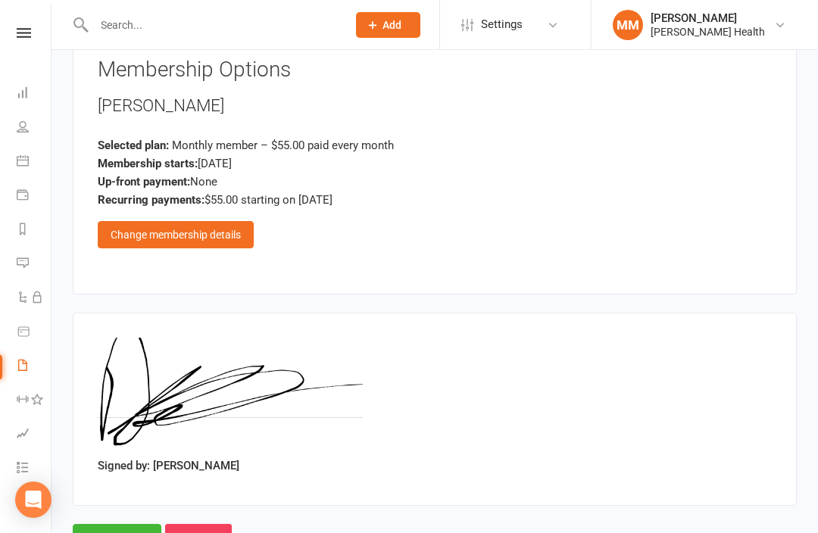 This screenshot has width=818, height=533. I want to click on button: Add, so click(388, 25).